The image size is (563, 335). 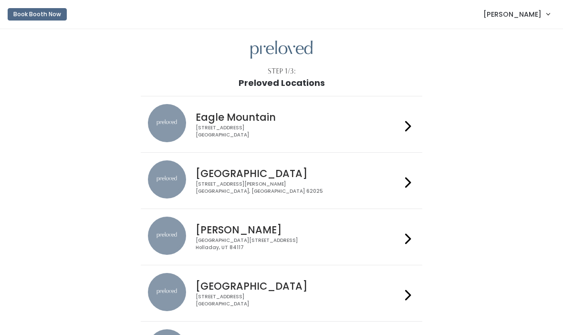 What do you see at coordinates (37, 14) in the screenshot?
I see `a: Book Booth Now` at bounding box center [37, 14].